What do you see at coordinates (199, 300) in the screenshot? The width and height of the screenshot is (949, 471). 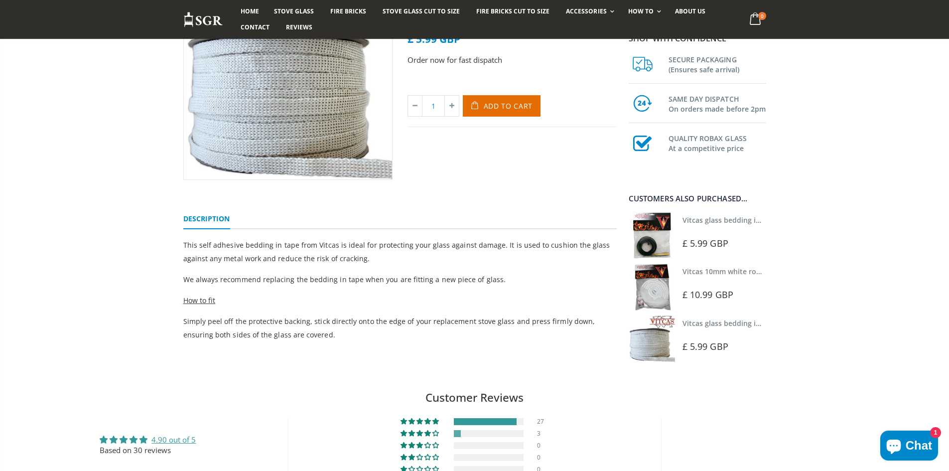 I see `span: How to fit` at bounding box center [199, 300].